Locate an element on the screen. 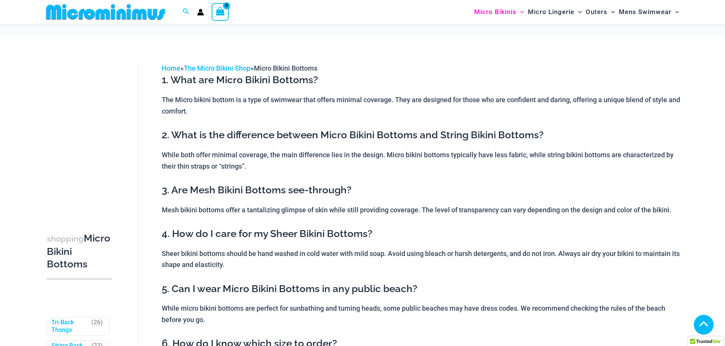  span: shopping is located at coordinates (65, 239).